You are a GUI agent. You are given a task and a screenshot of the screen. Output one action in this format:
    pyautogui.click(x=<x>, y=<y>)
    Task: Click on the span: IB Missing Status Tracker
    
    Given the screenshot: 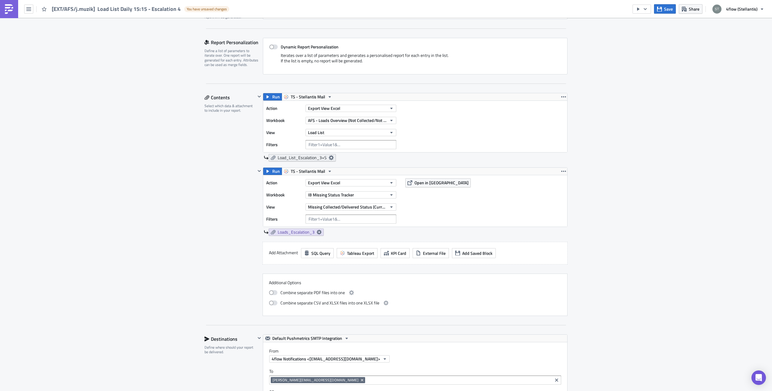 What is the action you would take?
    pyautogui.click(x=331, y=195)
    